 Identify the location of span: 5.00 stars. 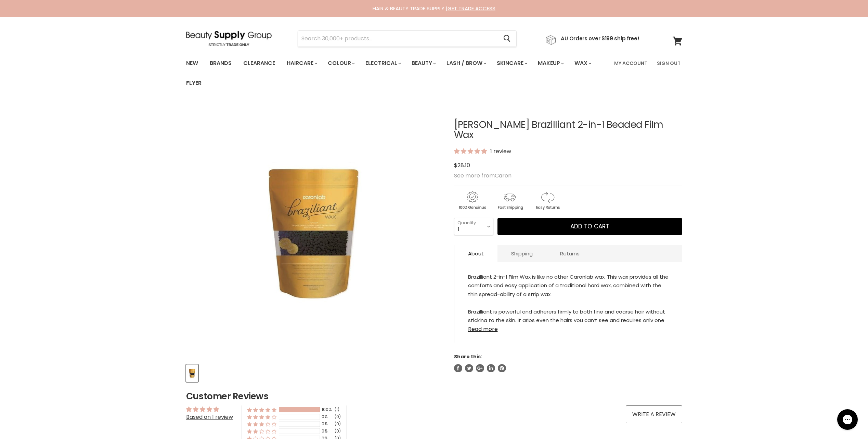
(471, 151).